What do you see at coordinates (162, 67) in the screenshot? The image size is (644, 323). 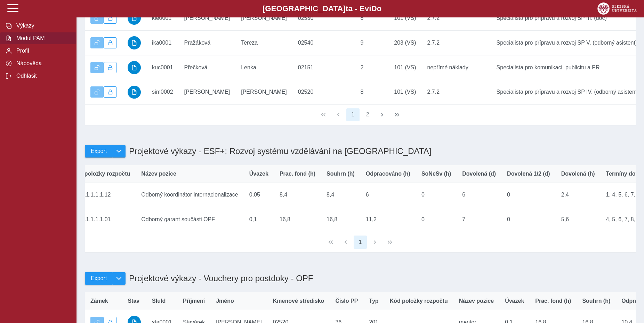 I see `td: kuc0001` at bounding box center [162, 67].